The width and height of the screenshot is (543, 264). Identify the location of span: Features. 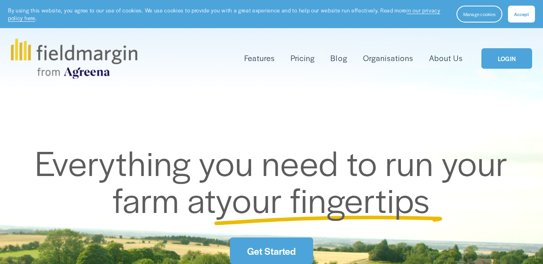
(259, 58).